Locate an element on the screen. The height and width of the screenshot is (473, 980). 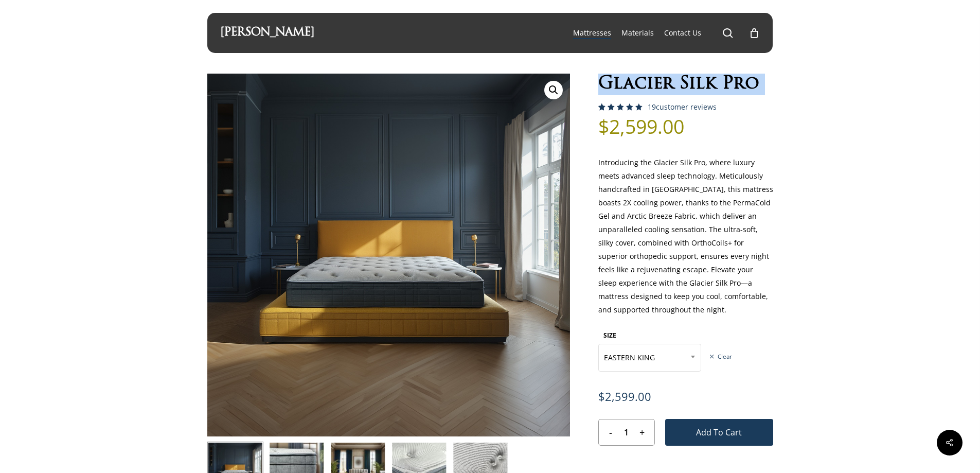
div: Rated 5.00 out of 5 is located at coordinates (620, 107).